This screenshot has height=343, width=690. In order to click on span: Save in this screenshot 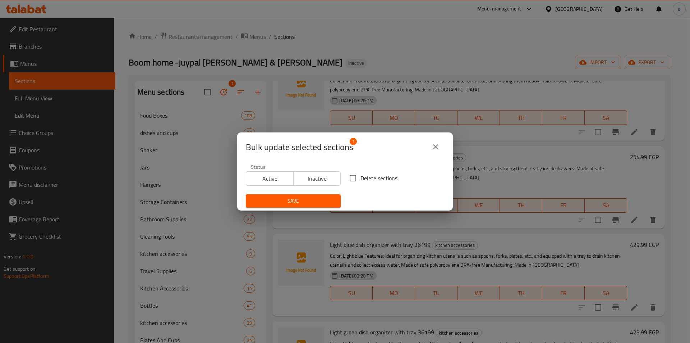, I will do `click(293, 201)`.